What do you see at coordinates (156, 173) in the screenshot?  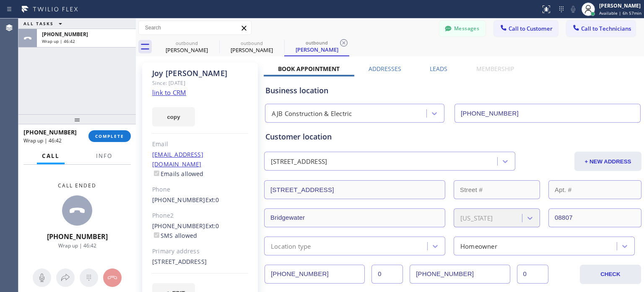 I see `input: Emails allowed` at bounding box center [156, 173].